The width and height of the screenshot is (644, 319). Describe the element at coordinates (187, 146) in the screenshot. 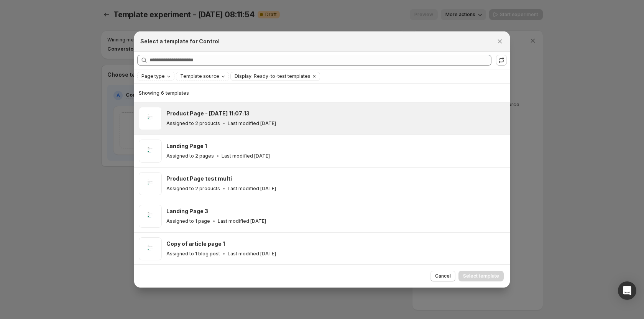

I see `h3: Landing Page 1` at that location.